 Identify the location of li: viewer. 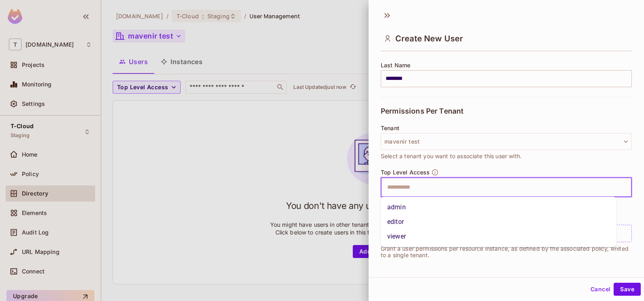
(499, 236).